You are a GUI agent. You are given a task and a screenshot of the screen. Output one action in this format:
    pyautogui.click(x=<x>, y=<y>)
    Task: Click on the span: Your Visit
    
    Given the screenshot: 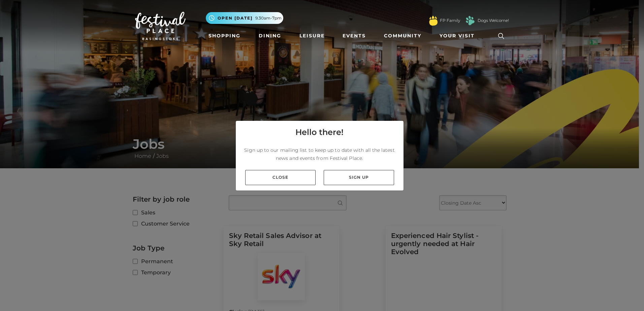 What is the action you would take?
    pyautogui.click(x=456, y=36)
    